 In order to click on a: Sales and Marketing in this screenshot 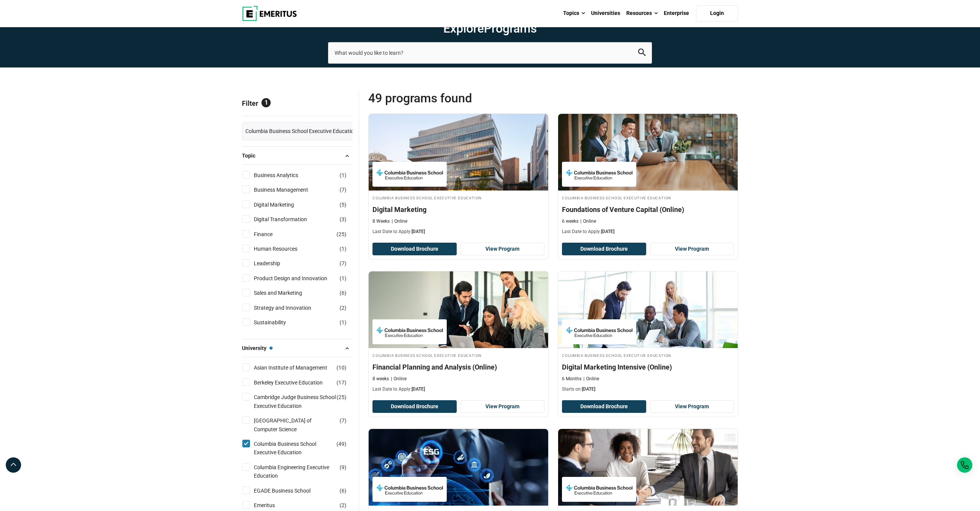, I will do `click(286, 293)`.